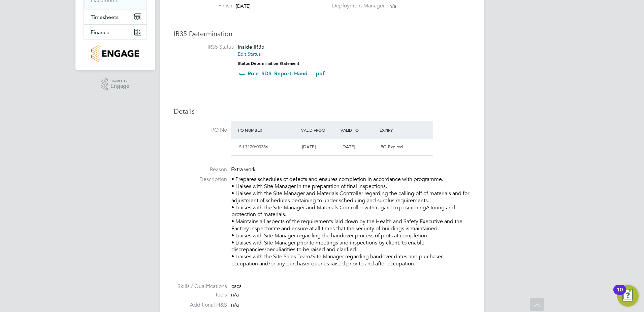  What do you see at coordinates (322, 34) in the screenshot?
I see `h3: IR35 Determination` at bounding box center [322, 34].